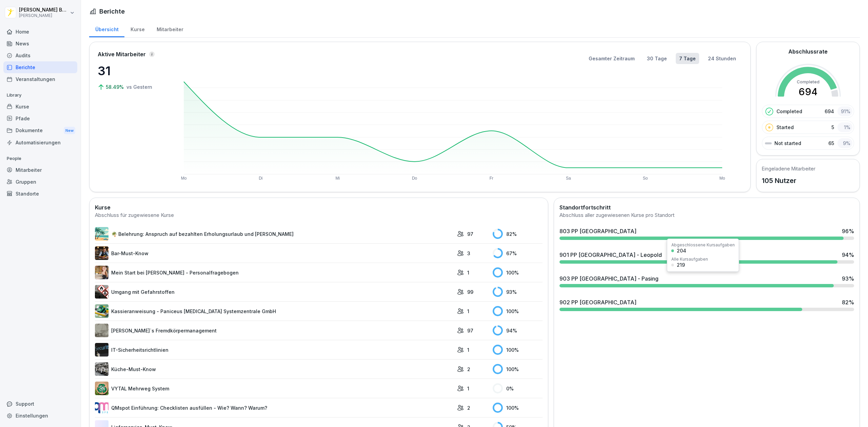 The width and height of the screenshot is (868, 427). I want to click on a: Küche-Must-Know, so click(275, 369).